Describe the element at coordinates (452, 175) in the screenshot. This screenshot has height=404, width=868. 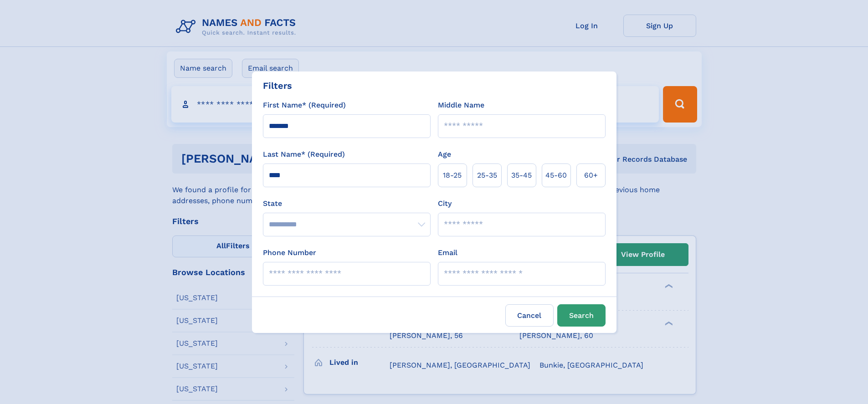
I see `span: 18‑25` at that location.